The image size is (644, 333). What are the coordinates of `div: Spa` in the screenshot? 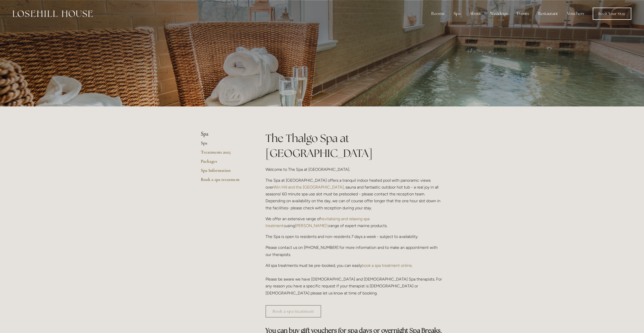 It's located at (457, 14).